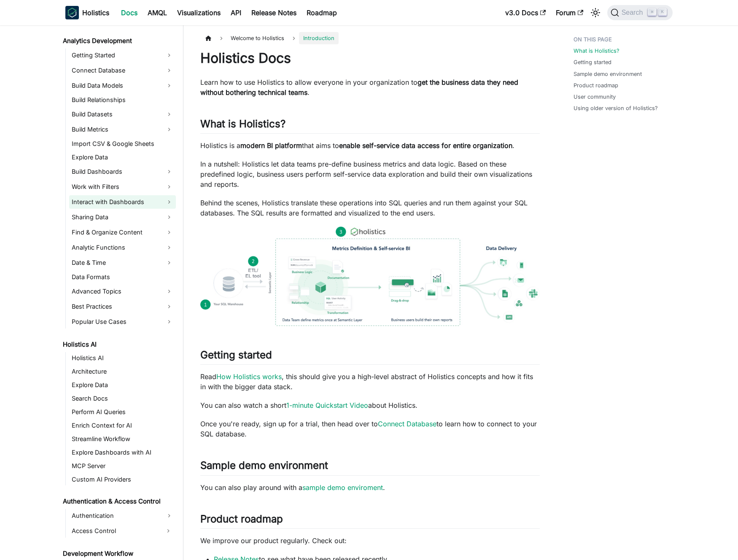 This screenshot has height=560, width=738. Describe the element at coordinates (122, 262) in the screenshot. I see `a: Date & Time` at that location.